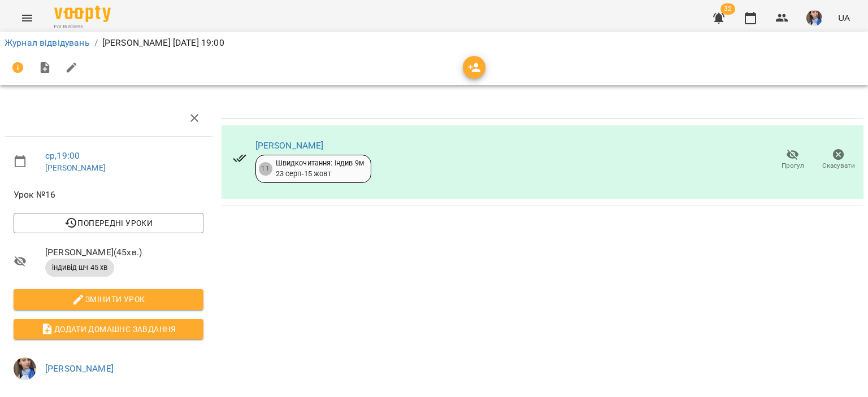 The height and width of the screenshot is (397, 868). Describe the element at coordinates (27, 18) in the screenshot. I see `button: Menu` at that location.